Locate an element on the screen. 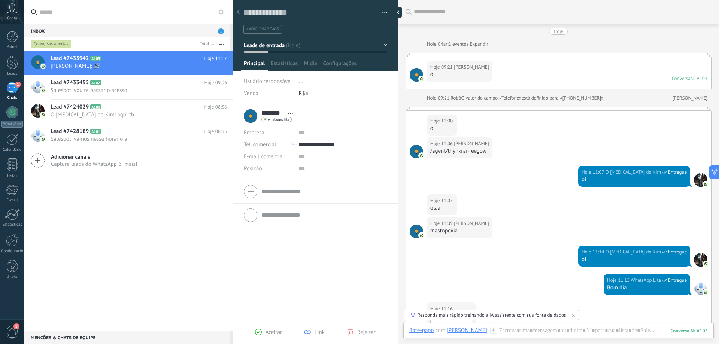 The width and height of the screenshot is (719, 344). div: Total: 4 is located at coordinates (205, 44).